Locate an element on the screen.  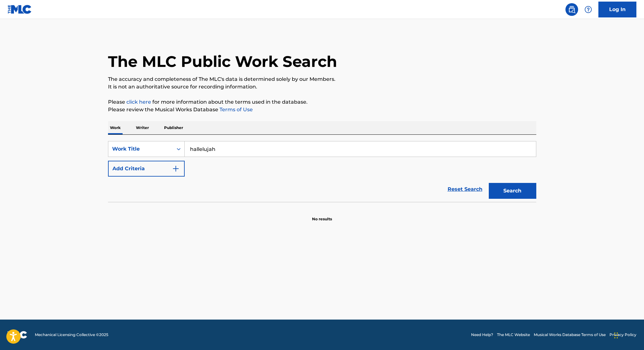
p: Please review the Musical Works Database is located at coordinates (322, 110).